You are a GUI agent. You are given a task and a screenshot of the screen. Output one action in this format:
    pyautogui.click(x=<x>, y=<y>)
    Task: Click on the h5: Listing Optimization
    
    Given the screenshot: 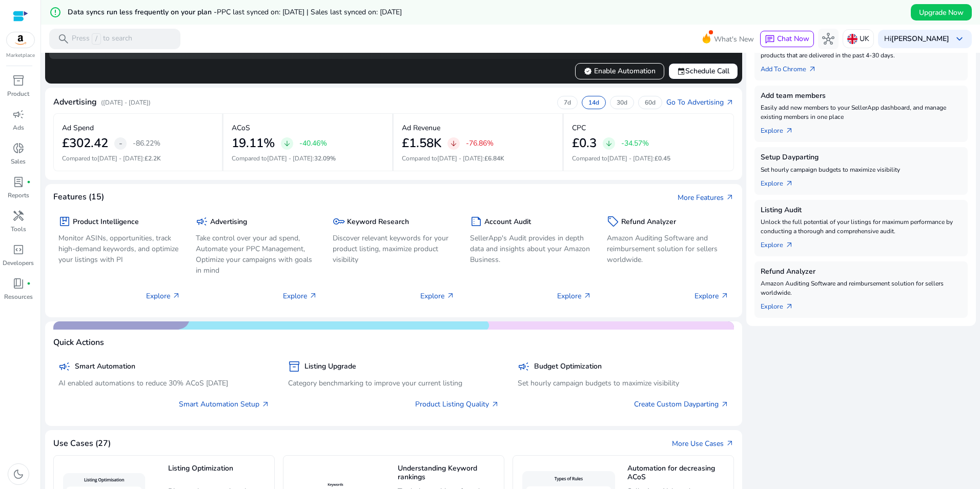 What is the action you would take?
    pyautogui.click(x=219, y=473)
    